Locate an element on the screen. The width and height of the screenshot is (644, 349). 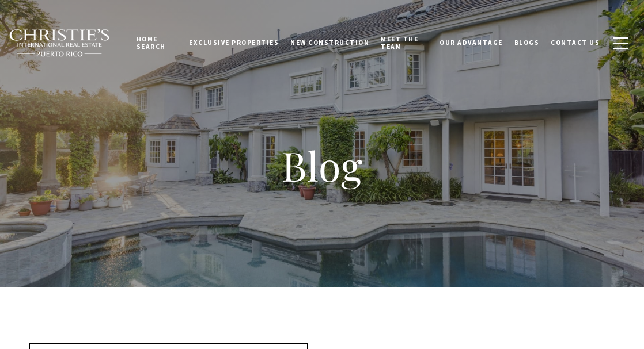
a: Meet the Team is located at coordinates (404, 43).